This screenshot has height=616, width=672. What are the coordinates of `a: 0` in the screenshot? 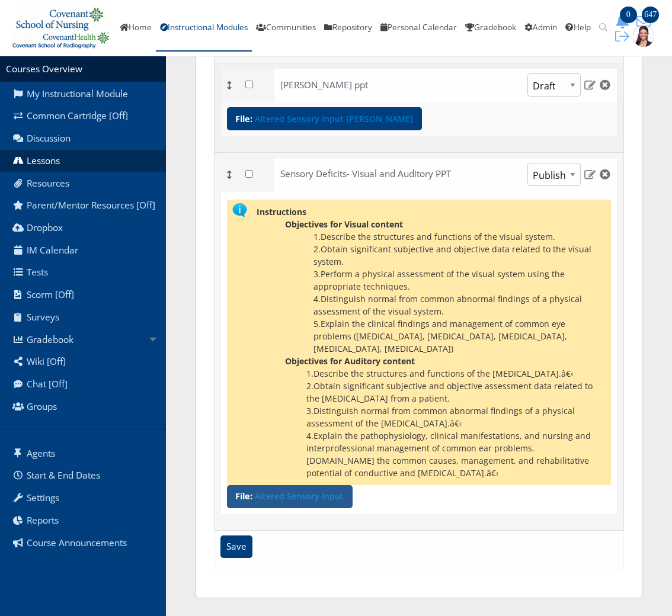 It's located at (622, 20).